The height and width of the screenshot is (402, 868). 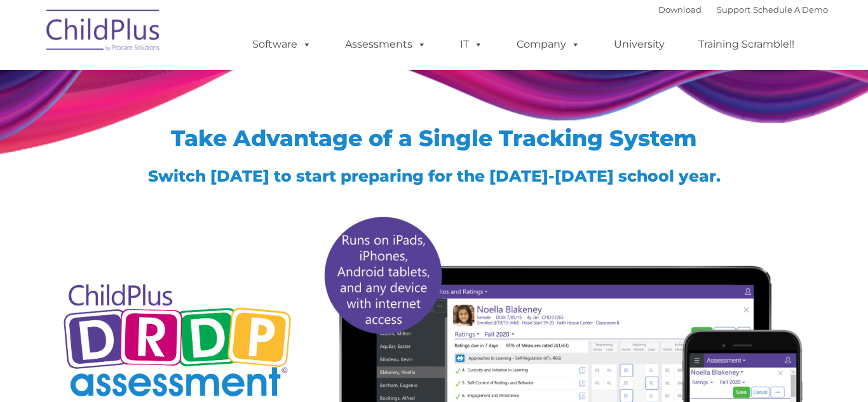 I want to click on a: Support, so click(x=733, y=10).